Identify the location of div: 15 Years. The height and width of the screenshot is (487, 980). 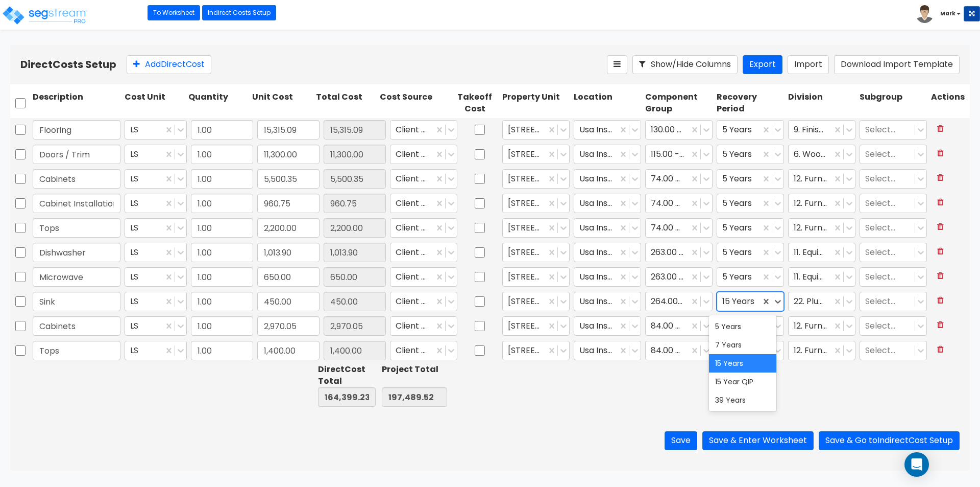
(743, 364).